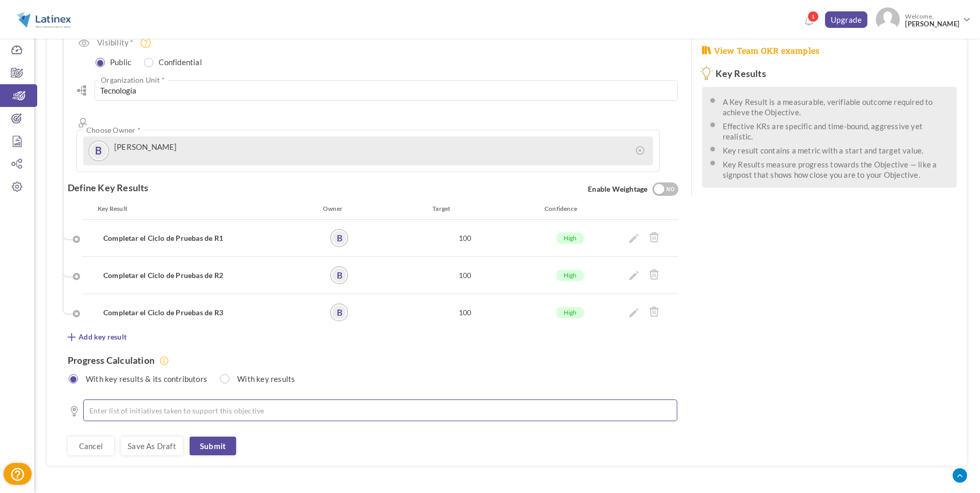 This screenshot has height=493, width=980. What do you see at coordinates (116, 61) in the screenshot?
I see `label: Public` at bounding box center [116, 61].